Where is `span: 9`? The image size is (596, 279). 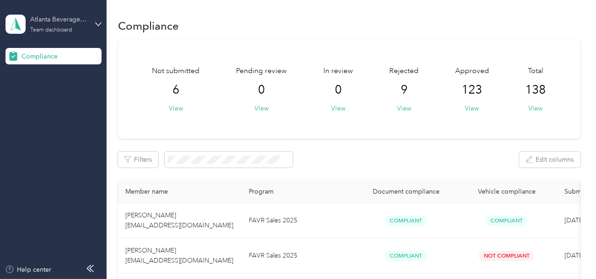
span: 9 is located at coordinates (404, 90).